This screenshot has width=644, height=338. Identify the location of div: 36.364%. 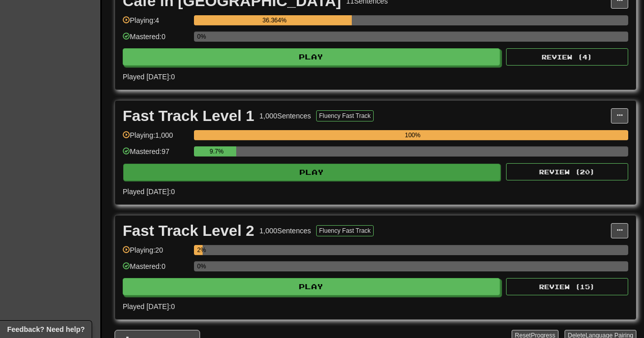
(274, 20).